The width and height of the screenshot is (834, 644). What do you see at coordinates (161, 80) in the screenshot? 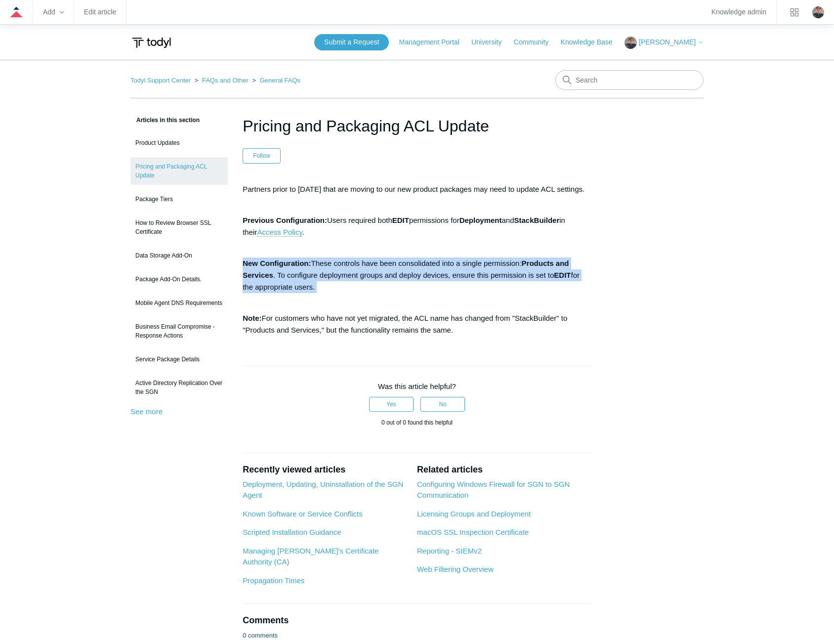
I see `a: Todyl Support Center` at bounding box center [161, 80].